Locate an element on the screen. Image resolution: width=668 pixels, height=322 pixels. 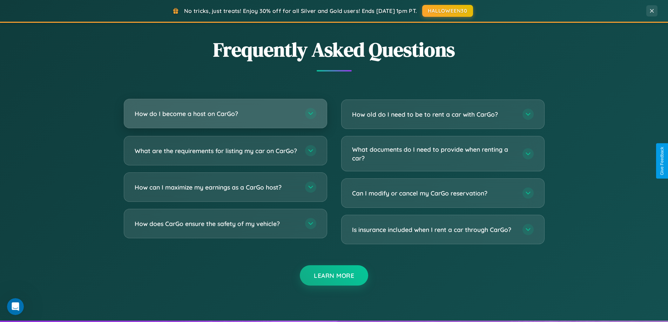
button: Learn More is located at coordinates (334, 275).